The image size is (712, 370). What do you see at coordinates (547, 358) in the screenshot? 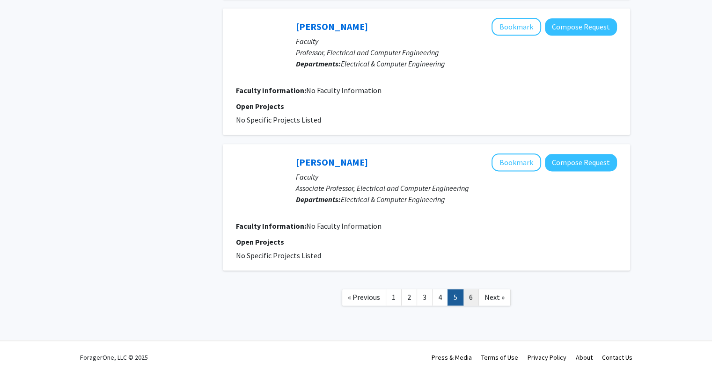
I see `a: Privacy Policy` at bounding box center [547, 358].